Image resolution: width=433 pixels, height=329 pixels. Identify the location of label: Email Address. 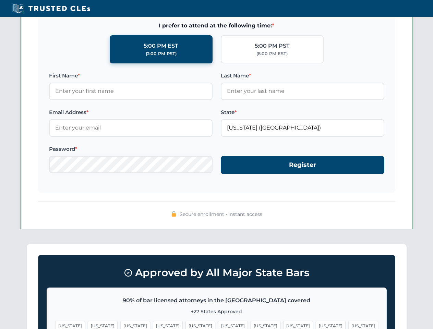
(130, 112).